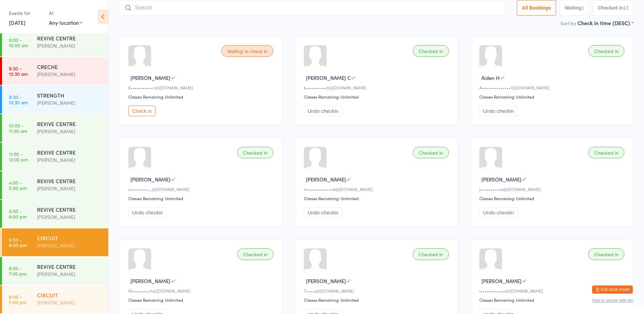 This screenshot has height=314, width=644. Describe the element at coordinates (626, 8) in the screenshot. I see `div: 13` at that location.